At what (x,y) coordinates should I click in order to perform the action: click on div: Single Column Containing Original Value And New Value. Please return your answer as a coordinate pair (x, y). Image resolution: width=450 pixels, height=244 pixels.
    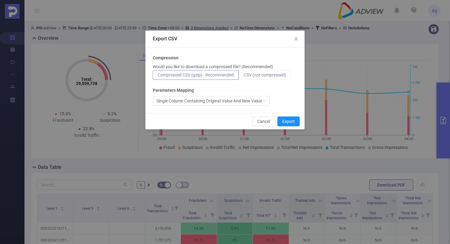
    Looking at the image, I should click on (209, 101).